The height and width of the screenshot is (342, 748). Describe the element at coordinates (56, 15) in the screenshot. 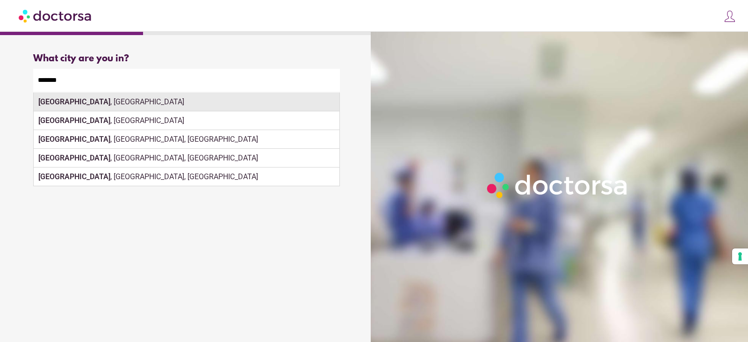

I see `img: Doctorsa.com` at that location.